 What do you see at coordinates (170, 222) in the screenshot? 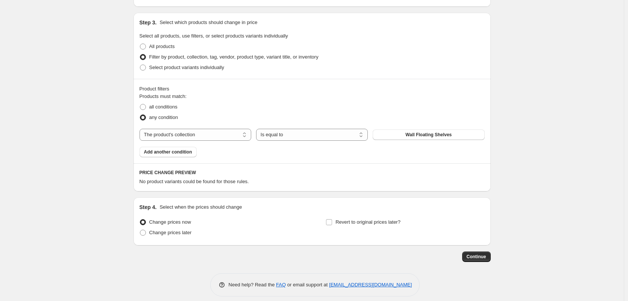
I see `span: Change prices now` at bounding box center [170, 222].